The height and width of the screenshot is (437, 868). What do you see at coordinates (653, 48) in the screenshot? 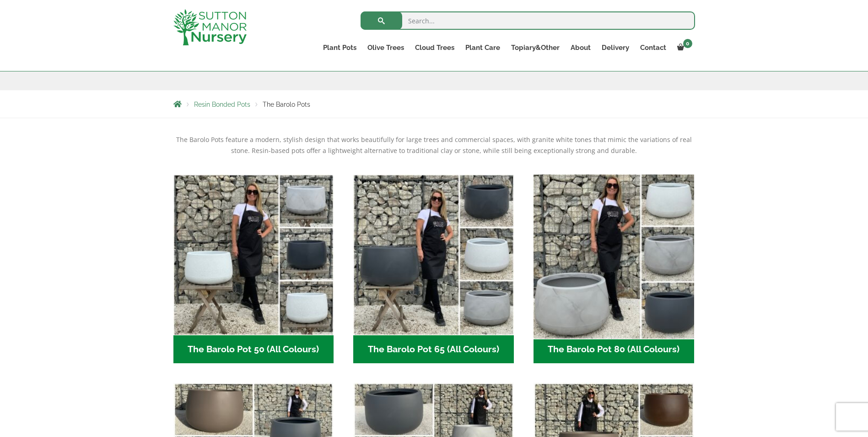
I see `a: Contact` at bounding box center [653, 48].